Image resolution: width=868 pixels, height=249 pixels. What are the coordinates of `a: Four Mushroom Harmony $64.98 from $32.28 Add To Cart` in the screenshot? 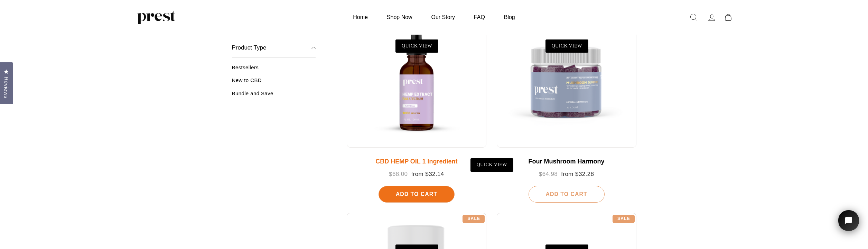 It's located at (567, 105).